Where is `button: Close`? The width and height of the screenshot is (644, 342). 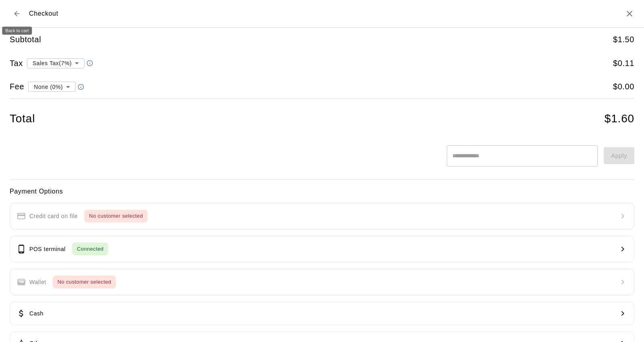
button: Close is located at coordinates (630, 14).